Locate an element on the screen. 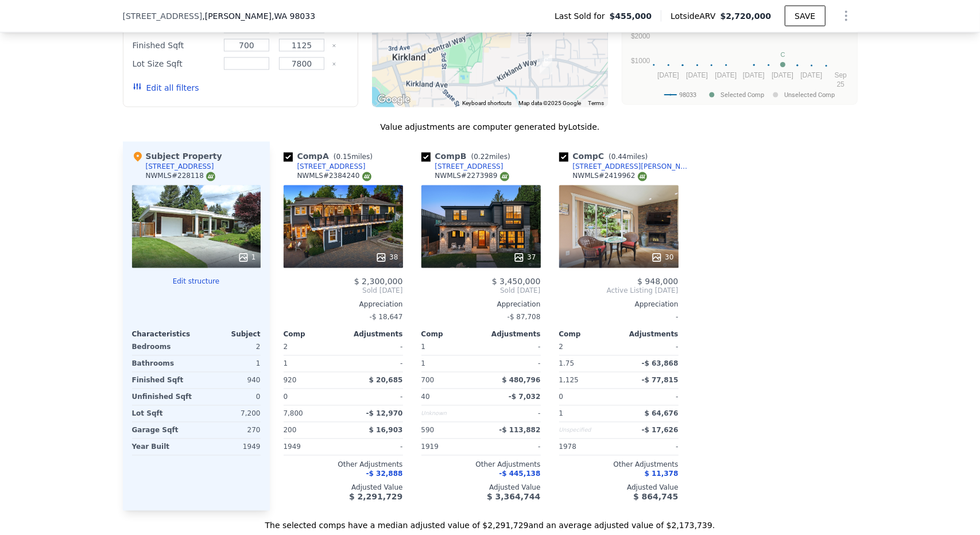  span: $ 16,903 is located at coordinates (386, 431).